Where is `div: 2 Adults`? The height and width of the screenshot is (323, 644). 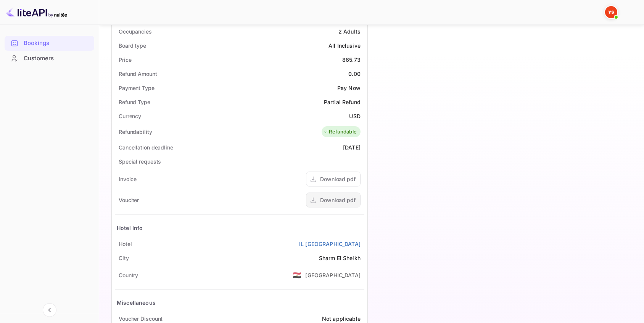
div: 2 Adults is located at coordinates (349, 31).